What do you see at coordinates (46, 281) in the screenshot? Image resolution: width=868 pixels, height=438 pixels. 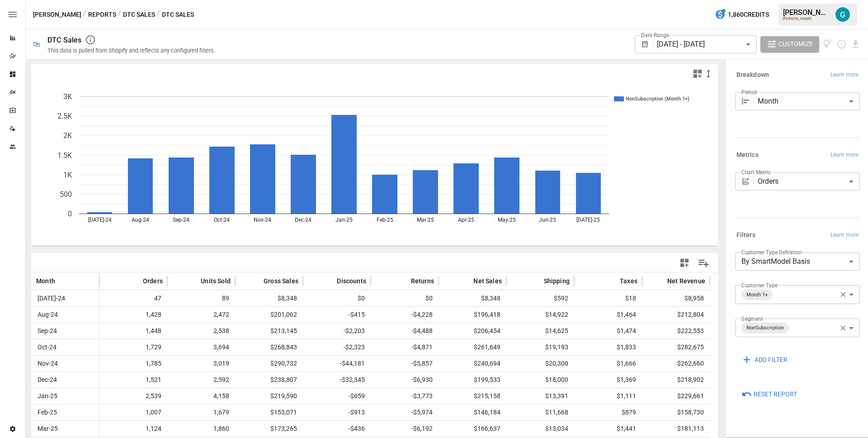 I see `span: Month` at bounding box center [46, 281].